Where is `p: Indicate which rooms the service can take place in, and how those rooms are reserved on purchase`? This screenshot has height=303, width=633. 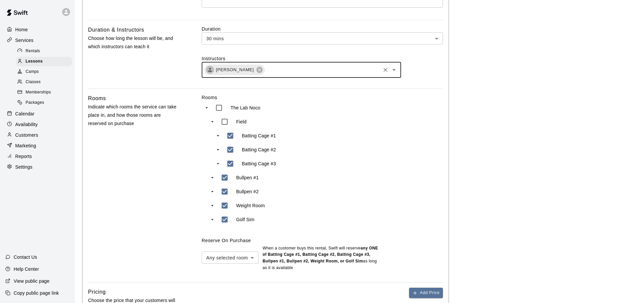 p: Indicate which rooms the service can take place in, and how those rooms are reserved on purchase is located at coordinates (134, 115).